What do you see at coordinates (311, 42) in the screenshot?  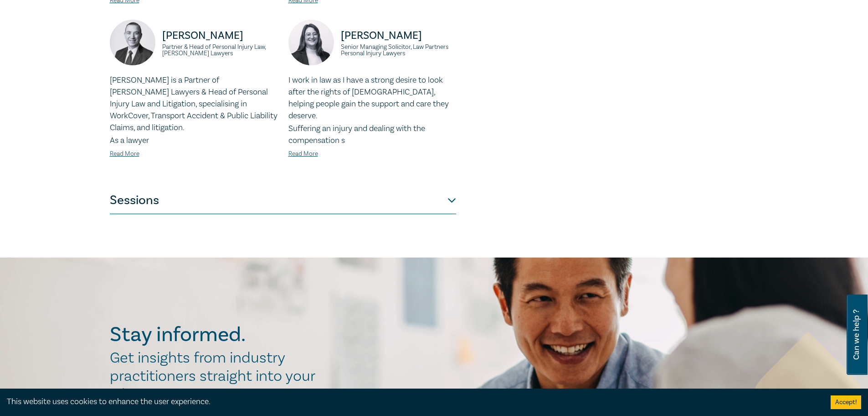 I see `img: https://s3.ap-southeast-2.amazonaws.com/leo-cussen-store-production-content/Contacts/Ashleigh%20K...` at bounding box center [311, 42].